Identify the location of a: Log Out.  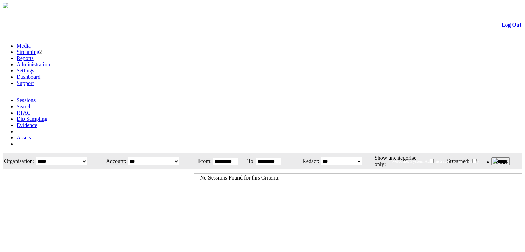
(511, 25).